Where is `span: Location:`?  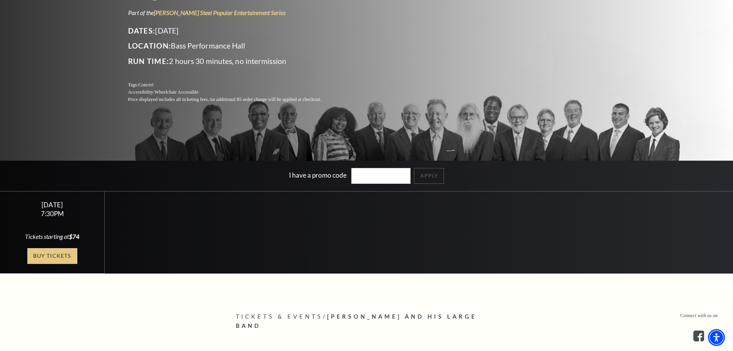 span: Location: is located at coordinates (150, 45).